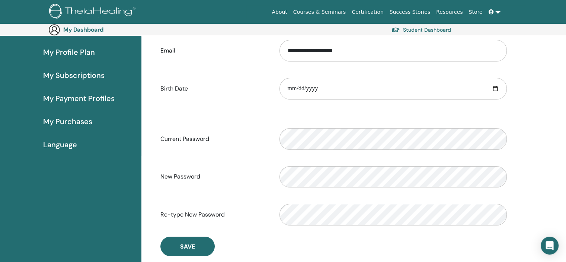 The image size is (566, 262). What do you see at coordinates (214, 176) in the screenshot?
I see `label: New Password` at bounding box center [214, 176].